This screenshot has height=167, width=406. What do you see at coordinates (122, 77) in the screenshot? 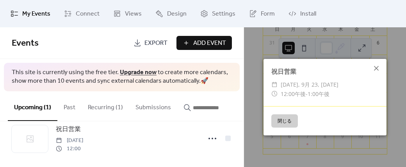
I see `span: This site is currently using the free tier. to create more calendars, show more than 10 events an...` at bounding box center [122, 77].